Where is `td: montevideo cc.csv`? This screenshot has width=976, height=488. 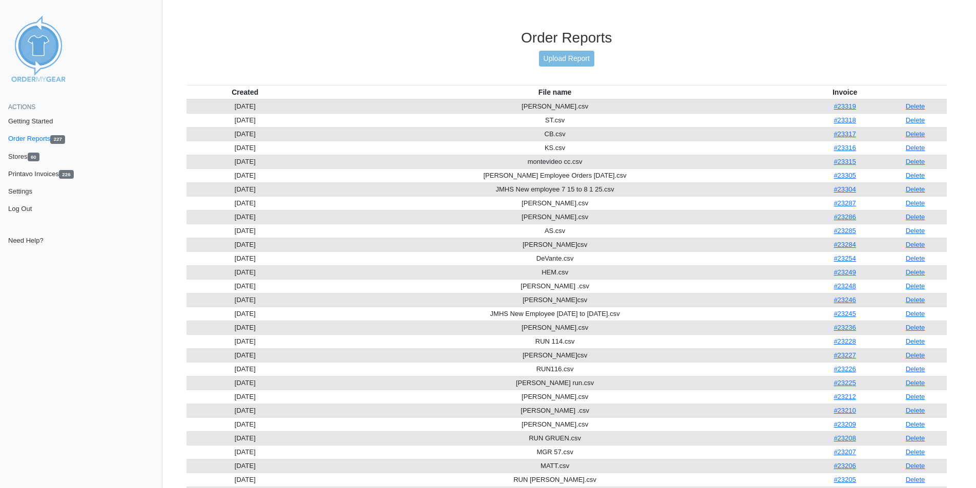 td: montevideo cc.csv is located at coordinates (555, 161).